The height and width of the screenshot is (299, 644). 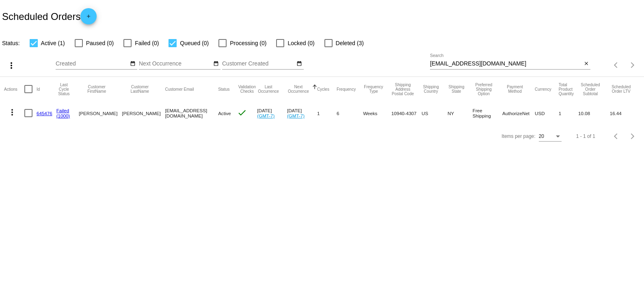 I want to click on mat-icon: close, so click(x=587, y=64).